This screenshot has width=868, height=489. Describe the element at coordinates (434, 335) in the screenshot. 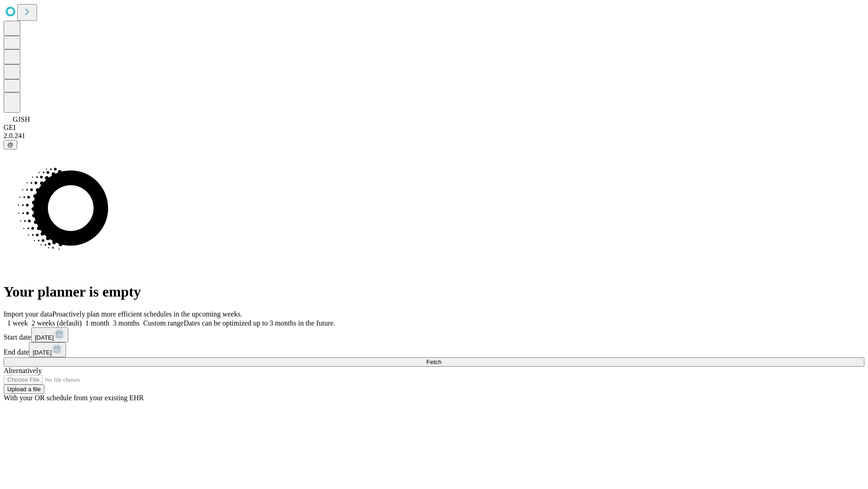

I see `div: Start date` at that location.